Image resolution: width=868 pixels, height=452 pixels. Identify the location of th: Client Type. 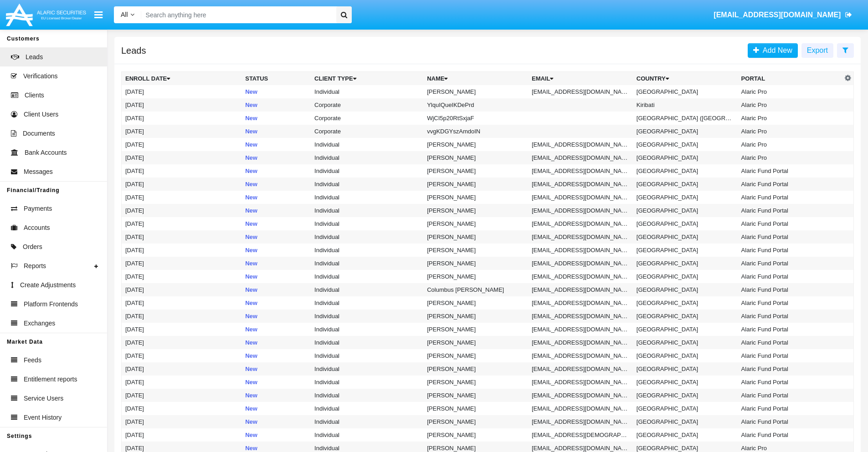
(367, 79).